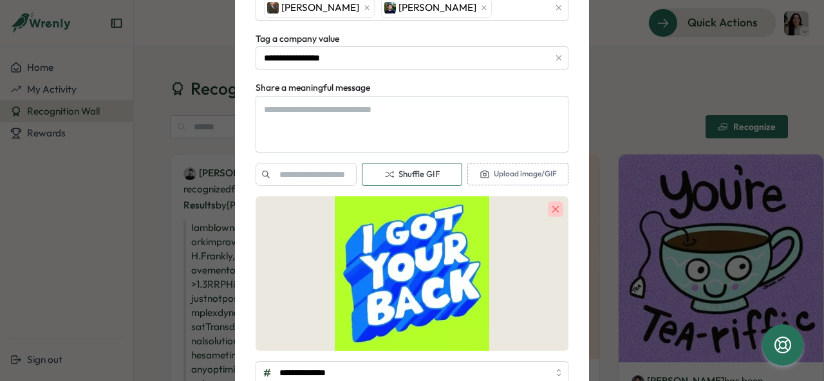 Image resolution: width=824 pixels, height=381 pixels. Describe the element at coordinates (390, 8) in the screenshot. I see `img: Pat Gregory` at that location.